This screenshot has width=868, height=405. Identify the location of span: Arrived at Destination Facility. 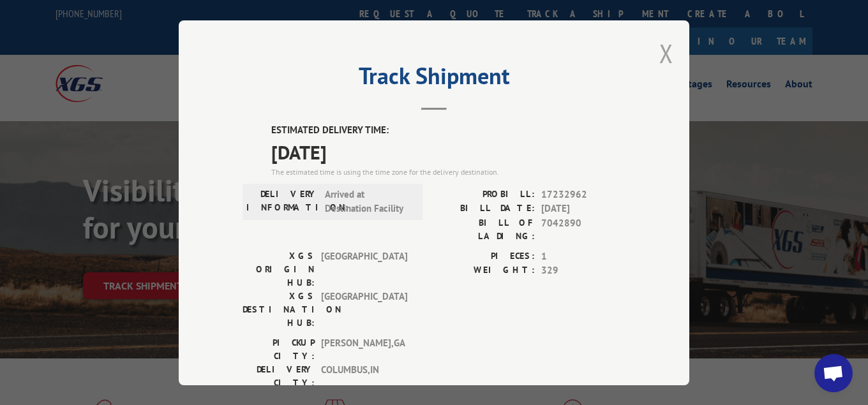
(367, 201).